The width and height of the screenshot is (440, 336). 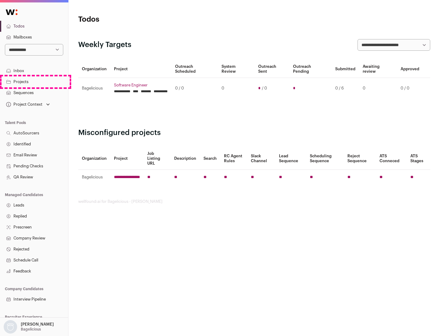 What do you see at coordinates (185, 159) in the screenshot?
I see `th: Description` at bounding box center [185, 159].